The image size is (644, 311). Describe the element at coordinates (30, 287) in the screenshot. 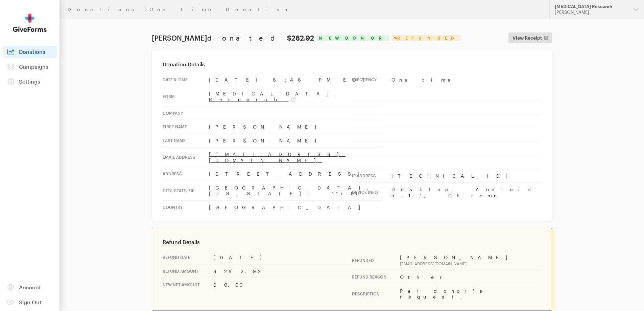

I see `span: Account` at that location.